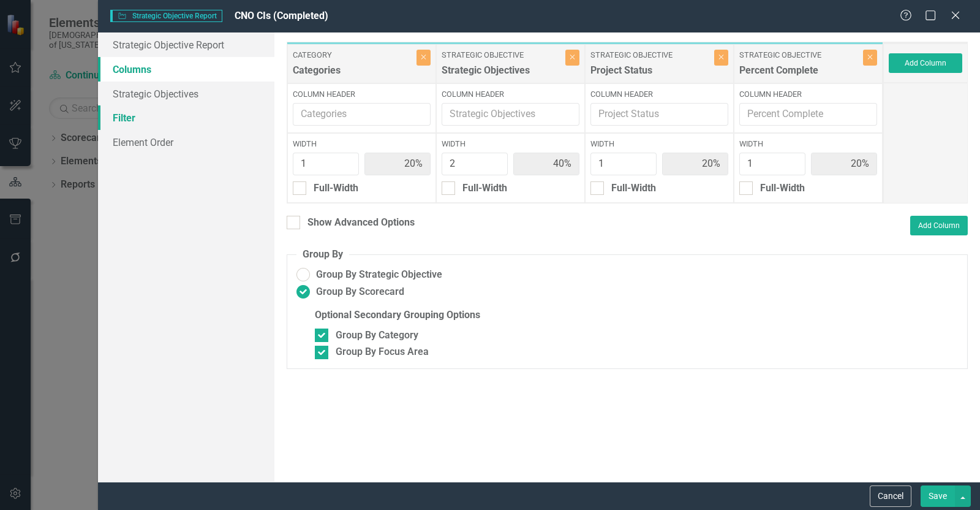 This screenshot has width=980, height=510. Describe the element at coordinates (890, 495) in the screenshot. I see `button: Cancel` at that location.